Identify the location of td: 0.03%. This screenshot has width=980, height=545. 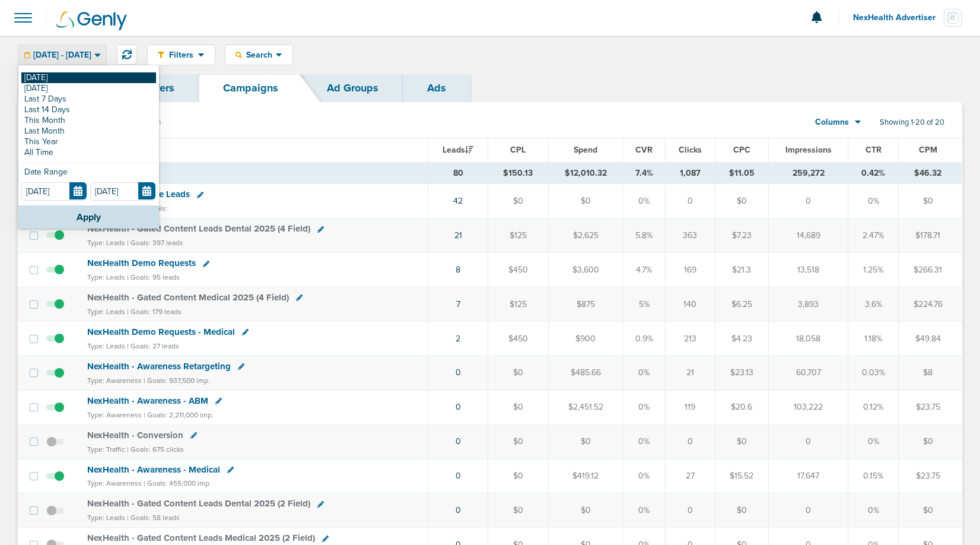
(873, 373).